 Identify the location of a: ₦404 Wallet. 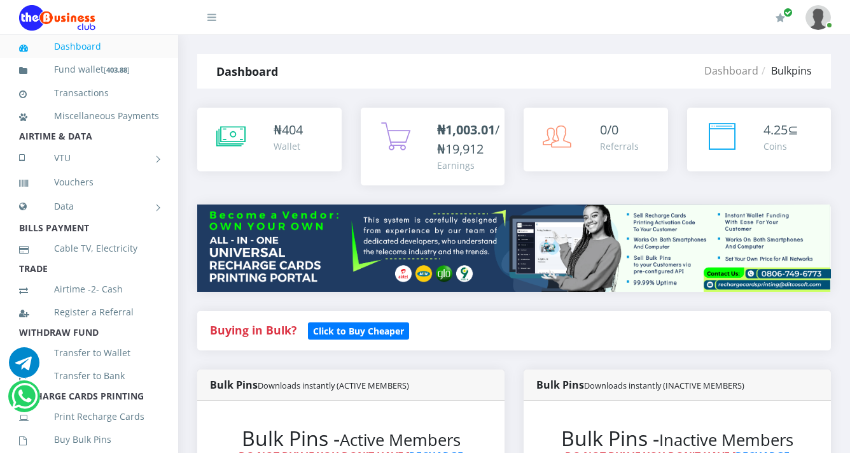
(269, 139).